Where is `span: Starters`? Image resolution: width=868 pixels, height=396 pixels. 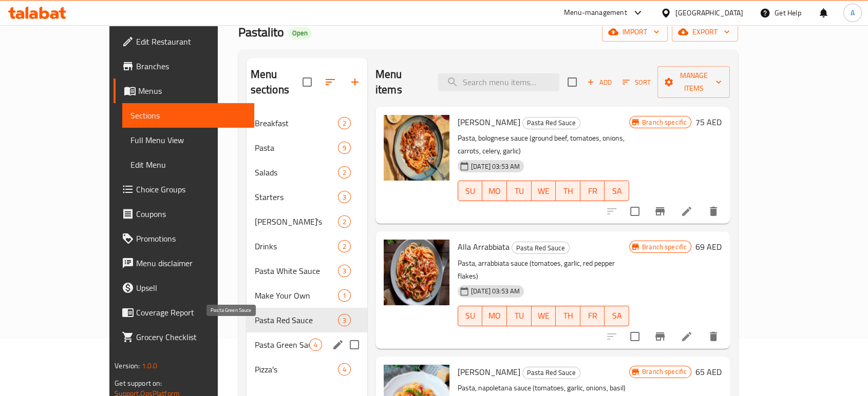 span: Starters is located at coordinates (297, 197).